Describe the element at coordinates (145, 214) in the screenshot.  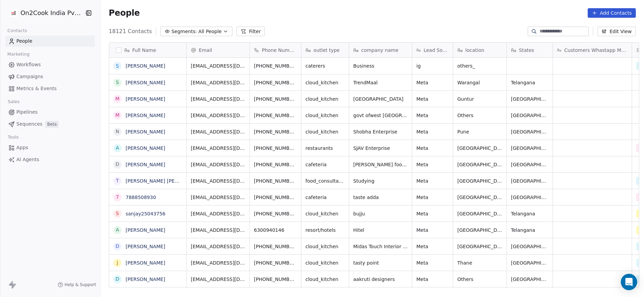
I see `a: sanjay25043756` at that location.